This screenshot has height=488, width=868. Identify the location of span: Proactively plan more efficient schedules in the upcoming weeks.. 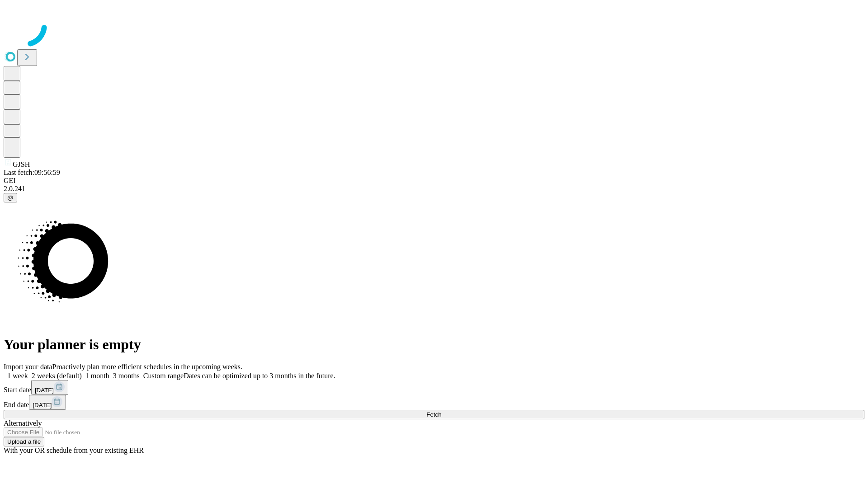
(148, 366).